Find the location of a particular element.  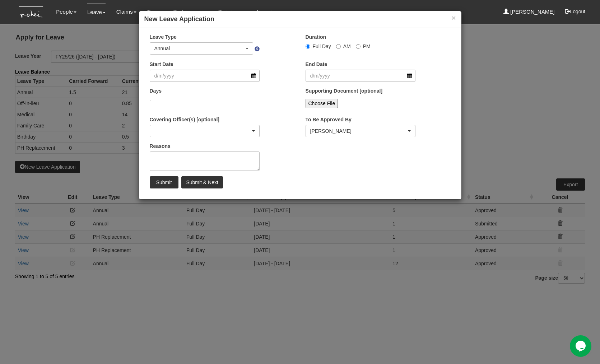

input: Submit is located at coordinates (164, 182).